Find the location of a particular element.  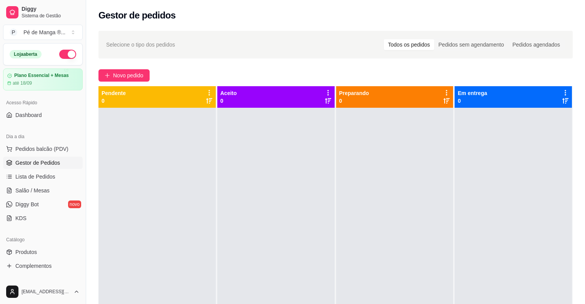

span: Salão / Mesas is located at coordinates (32, 191).